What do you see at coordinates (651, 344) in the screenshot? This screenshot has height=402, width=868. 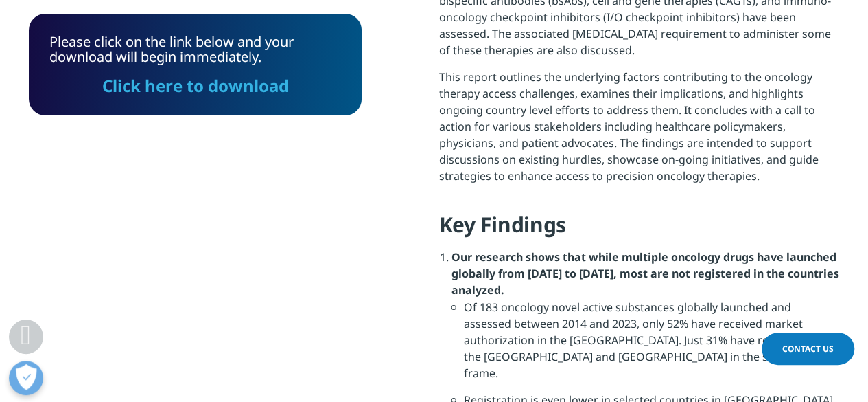 I see `li: Of 183 oncology novel active substances globally launched and assessed between 2014 and 2023, onl...` at bounding box center [651, 344].